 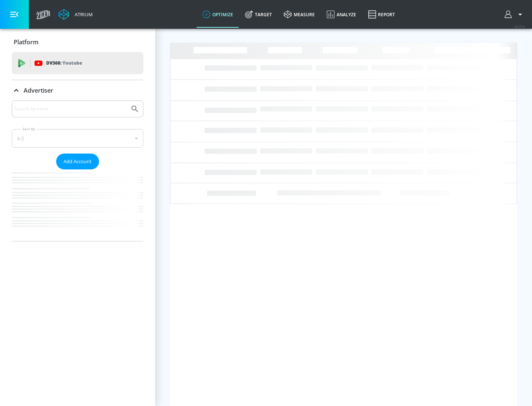 I want to click on nav: list of Advertiser, so click(x=78, y=205).